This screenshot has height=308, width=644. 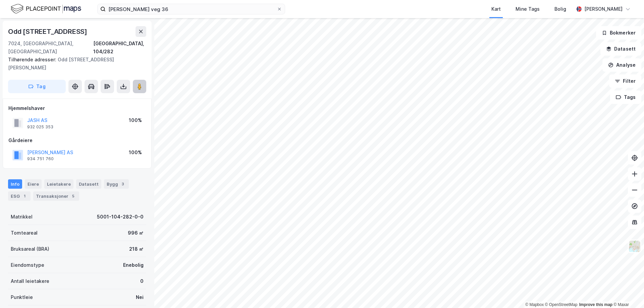 What do you see at coordinates (133, 265) in the screenshot?
I see `div: Enebolig` at bounding box center [133, 265].